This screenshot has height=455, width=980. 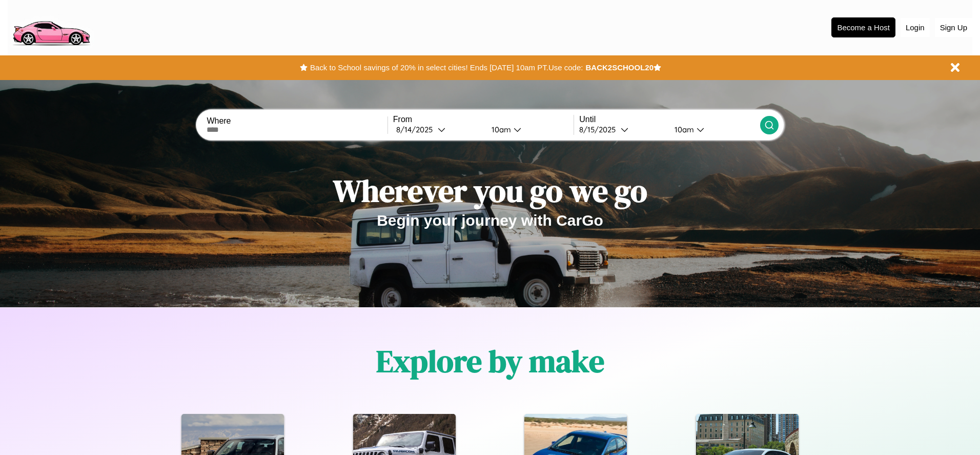 I want to click on button: Login, so click(x=915, y=27).